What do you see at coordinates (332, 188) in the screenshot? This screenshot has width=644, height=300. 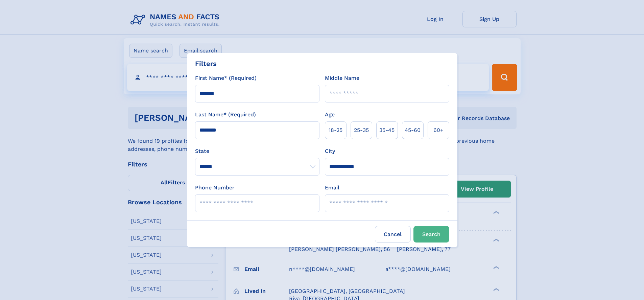 I see `label: Email` at bounding box center [332, 188].